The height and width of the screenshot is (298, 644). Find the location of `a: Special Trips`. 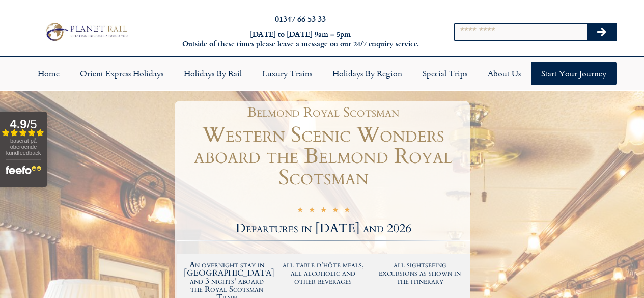

a: Special Trips is located at coordinates (445, 73).